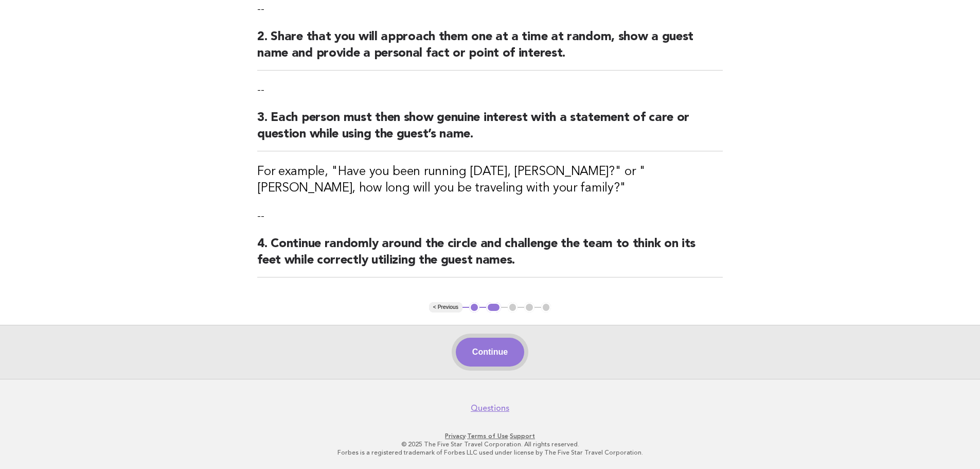 Image resolution: width=980 pixels, height=469 pixels. Describe the element at coordinates (493, 307) in the screenshot. I see `button: 2` at that location.